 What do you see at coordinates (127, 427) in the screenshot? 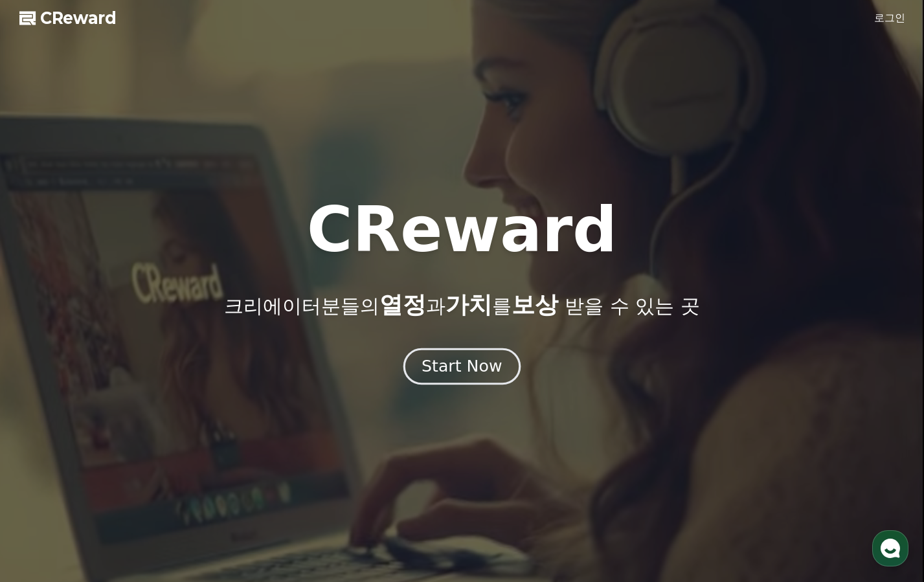
I see `a: 대화` at bounding box center [127, 427].